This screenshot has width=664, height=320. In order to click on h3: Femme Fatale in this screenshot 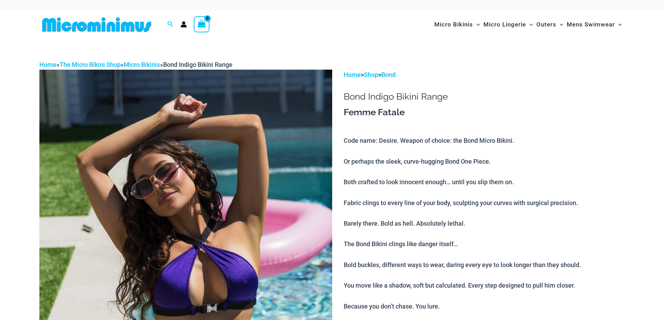, I will do `click(484, 113)`.